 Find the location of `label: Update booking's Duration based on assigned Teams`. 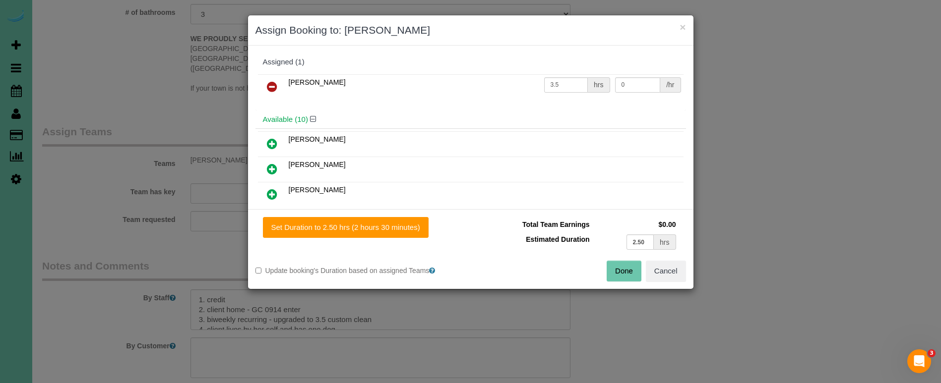

label: Update booking's Duration based on assigned Teams is located at coordinates (359, 271).